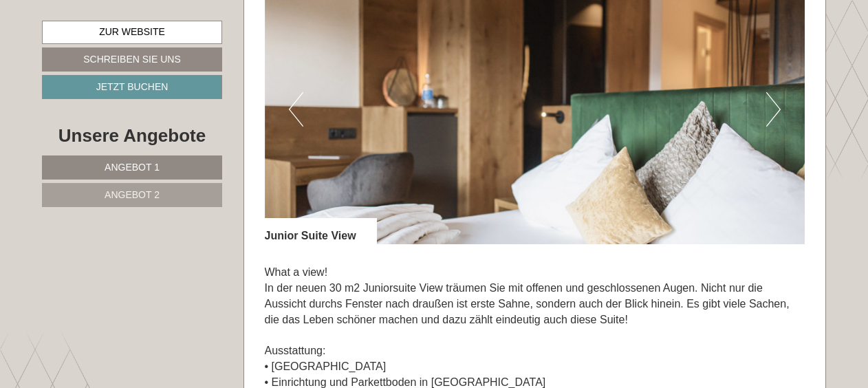 The image size is (868, 388). Describe the element at coordinates (296, 109) in the screenshot. I see `button: Previous` at that location.